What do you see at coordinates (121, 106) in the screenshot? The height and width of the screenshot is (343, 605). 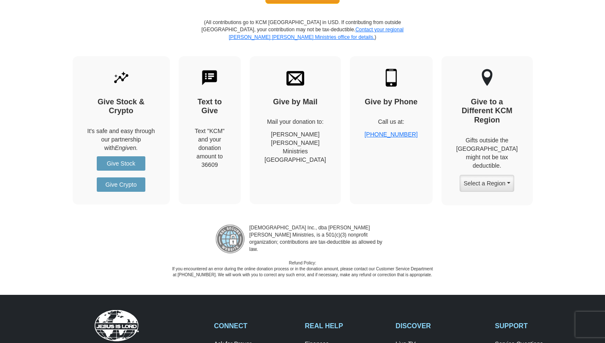 I see `h4: Give Stock & Crypto` at bounding box center [121, 106].